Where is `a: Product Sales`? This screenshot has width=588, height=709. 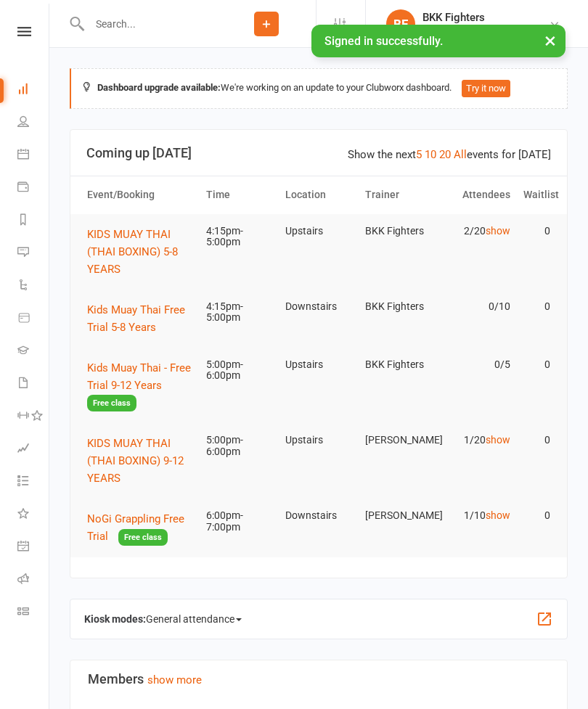
a: Product Sales is located at coordinates (34, 318).